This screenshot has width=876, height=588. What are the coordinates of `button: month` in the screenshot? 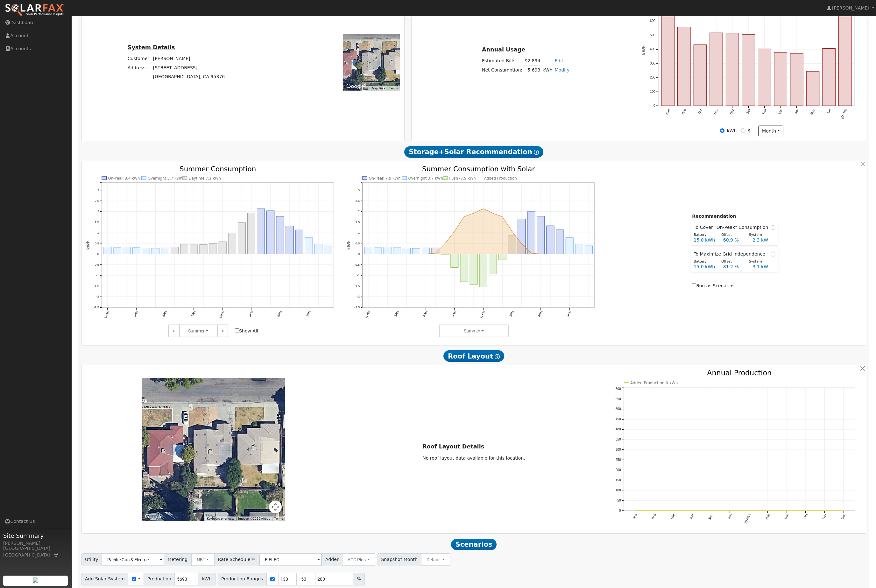 It's located at (771, 131).